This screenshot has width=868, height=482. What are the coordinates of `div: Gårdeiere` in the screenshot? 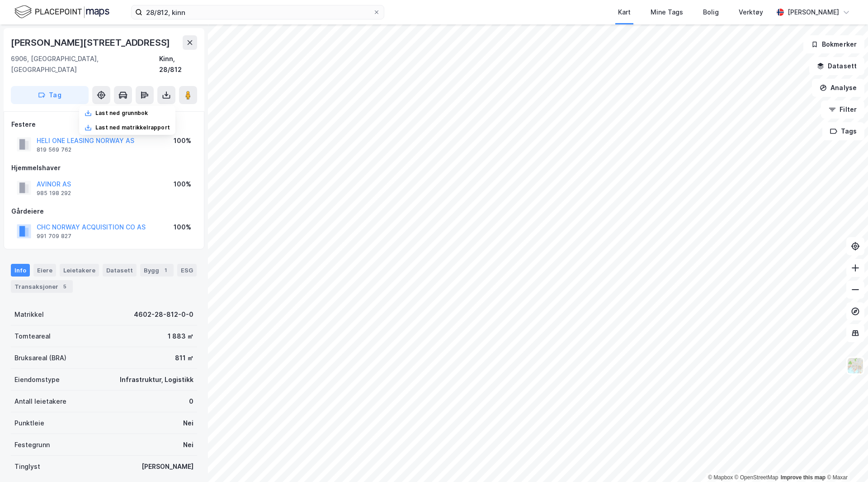 It's located at (104, 211).